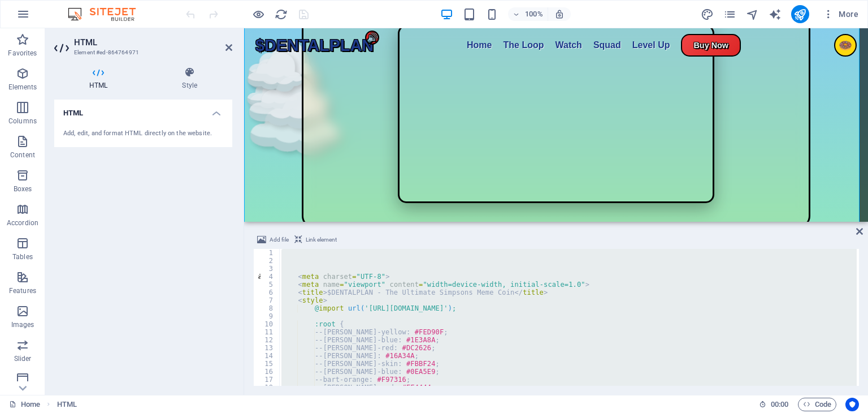  What do you see at coordinates (729, 14) in the screenshot?
I see `i: Pages (Ctrl+Alt+S)` at bounding box center [729, 14].